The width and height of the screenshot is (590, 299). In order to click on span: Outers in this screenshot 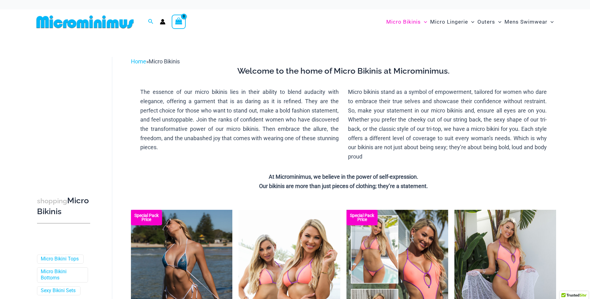, I will do `click(486, 22)`.